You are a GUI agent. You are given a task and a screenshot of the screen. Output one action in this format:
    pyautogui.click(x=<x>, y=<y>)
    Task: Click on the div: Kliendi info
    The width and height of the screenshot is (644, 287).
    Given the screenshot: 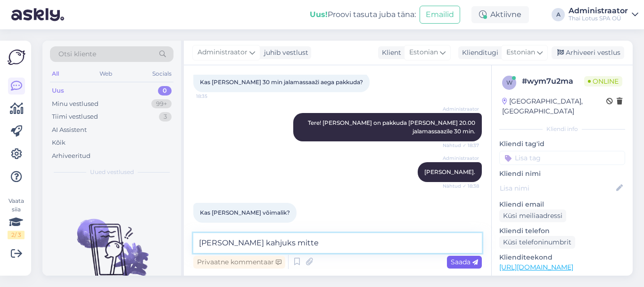 What is the action you would take?
    pyautogui.click(x=562, y=129)
    